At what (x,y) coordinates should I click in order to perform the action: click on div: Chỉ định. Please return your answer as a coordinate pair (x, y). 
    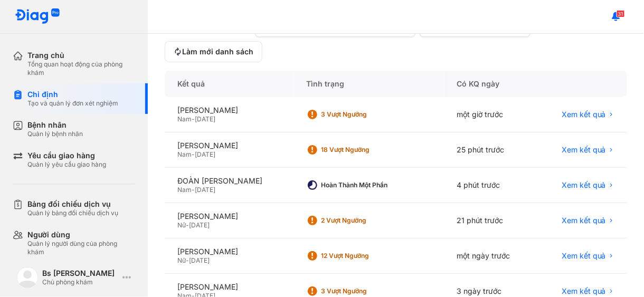
    Looking at the image, I should click on (73, 94).